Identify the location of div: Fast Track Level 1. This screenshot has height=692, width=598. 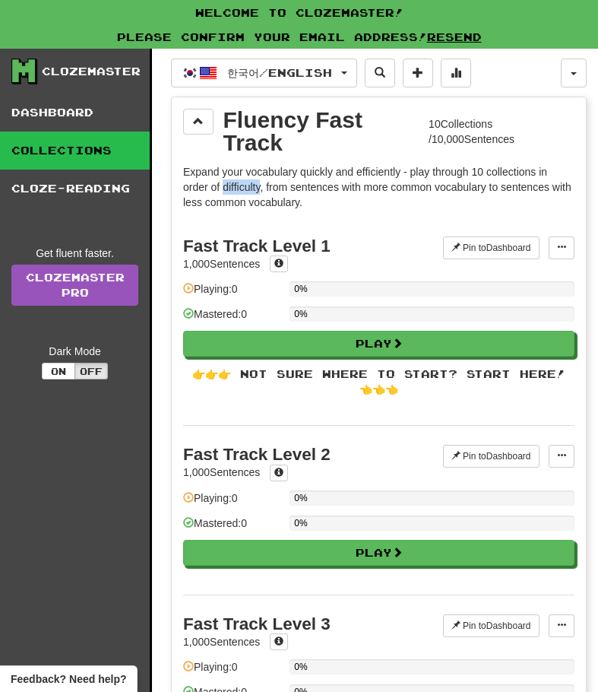
(257, 246).